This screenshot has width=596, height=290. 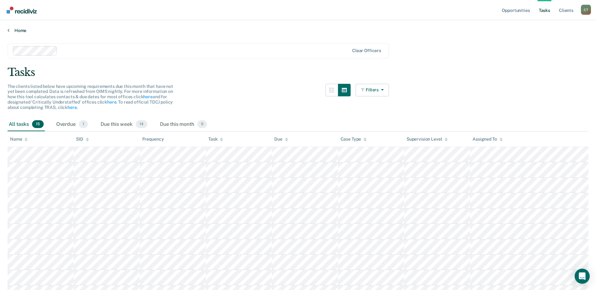 What do you see at coordinates (354, 139) in the screenshot?
I see `div: Case Type` at bounding box center [354, 139].